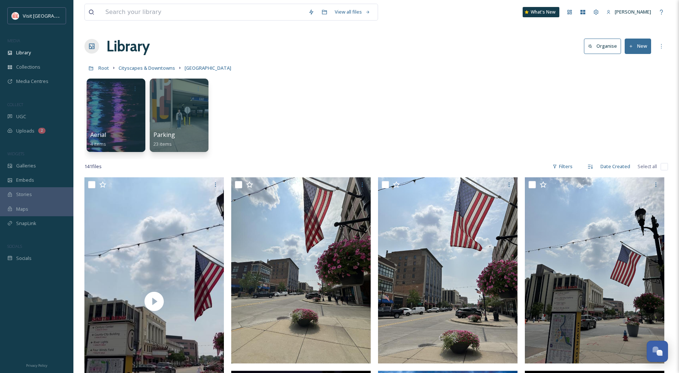 The width and height of the screenshot is (679, 373). I want to click on div: What's New, so click(541, 12).